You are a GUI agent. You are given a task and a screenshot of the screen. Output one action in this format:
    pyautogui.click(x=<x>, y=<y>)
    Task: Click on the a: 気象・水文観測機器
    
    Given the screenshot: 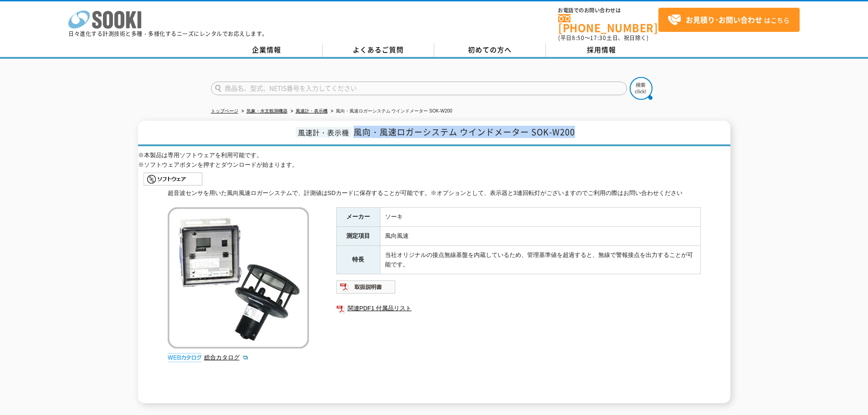 What is the action you would take?
    pyautogui.click(x=267, y=111)
    